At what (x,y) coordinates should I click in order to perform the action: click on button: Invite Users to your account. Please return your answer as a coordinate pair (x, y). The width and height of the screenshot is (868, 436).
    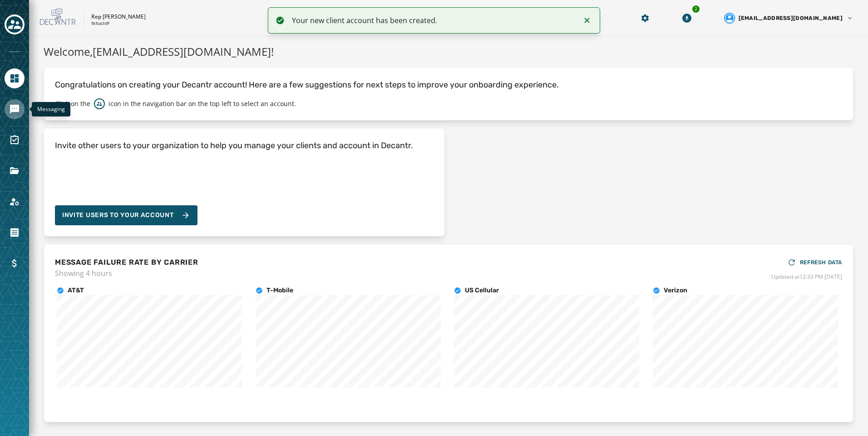
    Looking at the image, I should click on (126, 216).